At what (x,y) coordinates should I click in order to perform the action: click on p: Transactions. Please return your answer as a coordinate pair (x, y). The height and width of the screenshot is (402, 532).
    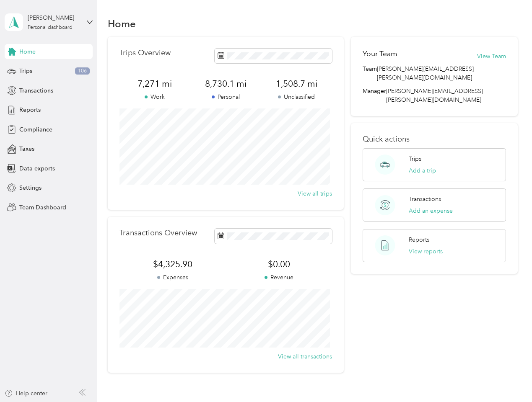
    Looking at the image, I should click on (425, 199).